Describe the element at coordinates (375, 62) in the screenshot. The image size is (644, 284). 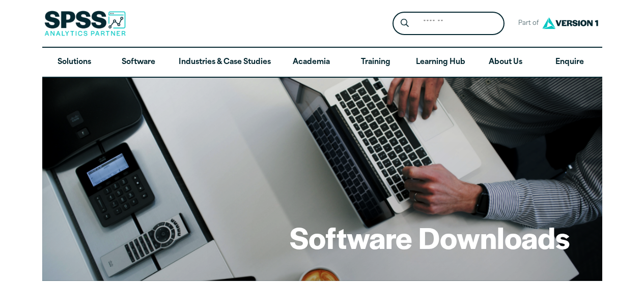
I see `a: Training` at that location.